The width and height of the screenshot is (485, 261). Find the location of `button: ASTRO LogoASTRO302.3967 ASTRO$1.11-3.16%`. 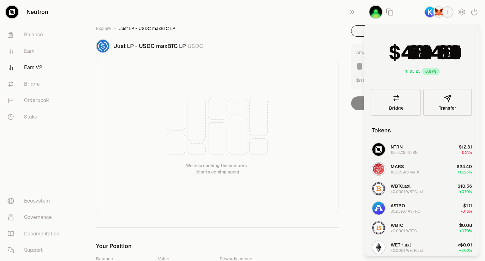

button: ASTRO LogoASTRO302.3967 ASTRO$1.11-3.16% is located at coordinates (422, 208).